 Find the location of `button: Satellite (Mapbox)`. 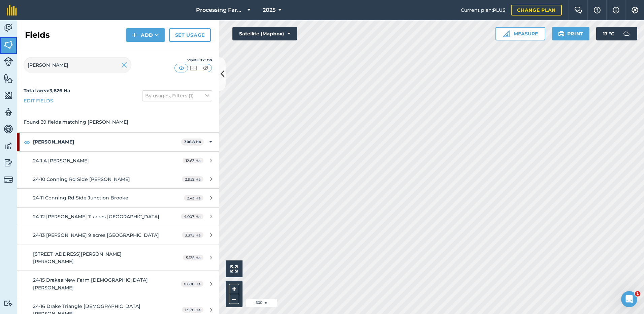

button: Satellite (Mapbox) is located at coordinates (265, 34).